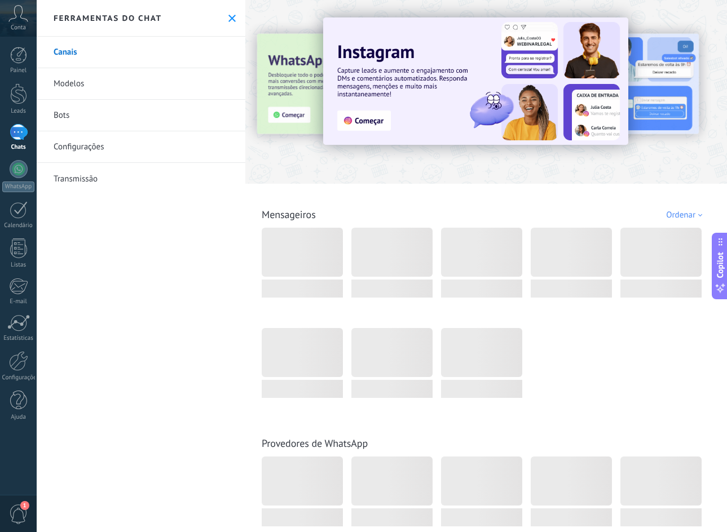 This screenshot has width=727, height=532. What do you see at coordinates (19, 265) in the screenshot?
I see `div: Listas` at bounding box center [19, 265].